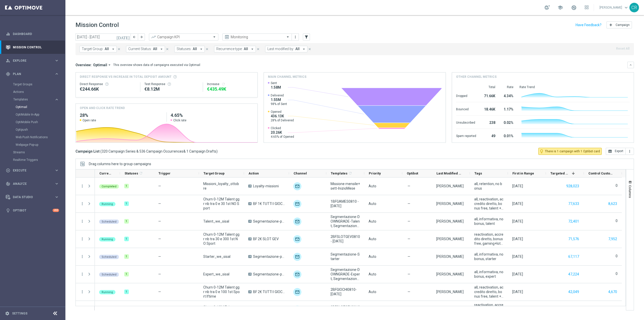  I want to click on i: play_circle_outline, so click(8, 171).